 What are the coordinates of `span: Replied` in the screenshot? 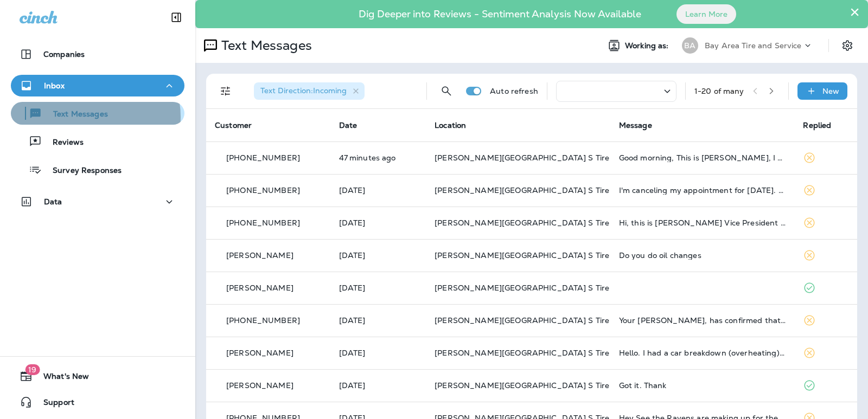 It's located at (817, 125).